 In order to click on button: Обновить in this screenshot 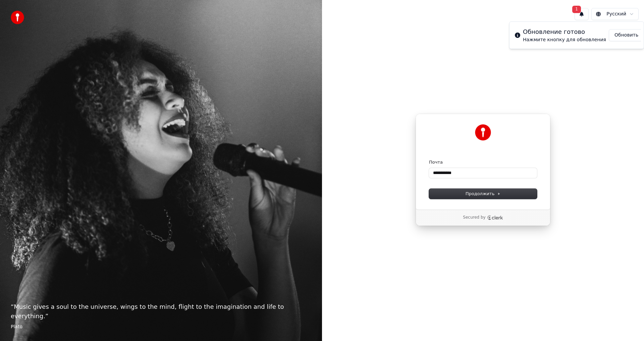, I will do `click(626, 35)`.